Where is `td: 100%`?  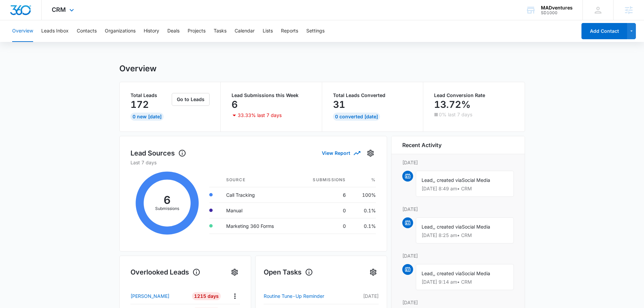 td: 100% is located at coordinates (363, 195).